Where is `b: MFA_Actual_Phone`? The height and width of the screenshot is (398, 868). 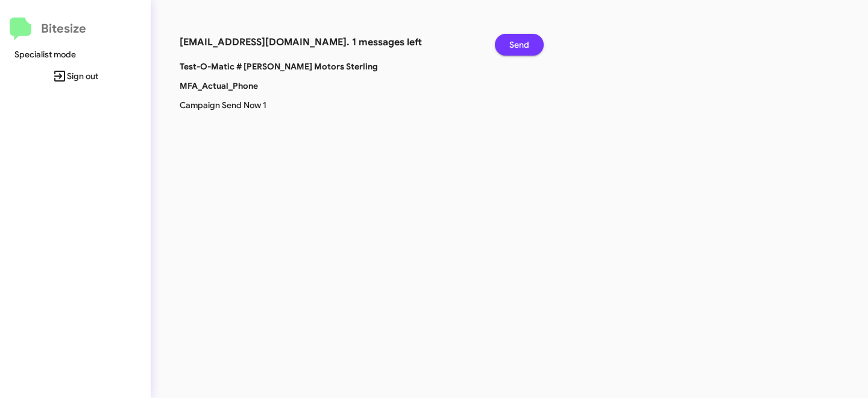 b: MFA_Actual_Phone is located at coordinates (219, 86).